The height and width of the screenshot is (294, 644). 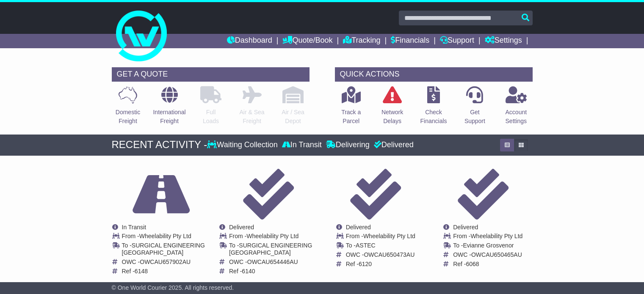 What do you see at coordinates (159, 145) in the screenshot?
I see `div: RECENT ACTIVITY -` at bounding box center [159, 145].